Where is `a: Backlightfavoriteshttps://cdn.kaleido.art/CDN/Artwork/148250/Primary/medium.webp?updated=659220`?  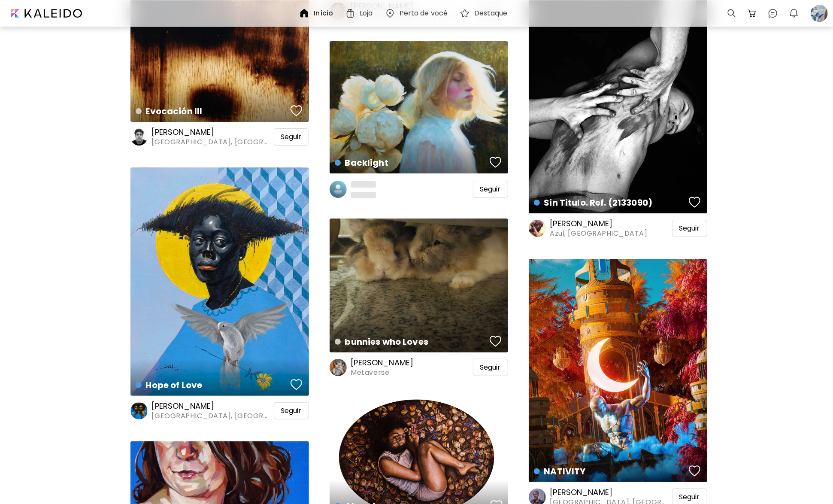 a: Backlightfavoriteshttps://cdn.kaleido.art/CDN/Artwork/148250/Primary/medium.webp?updated=659220 is located at coordinates (419, 107).